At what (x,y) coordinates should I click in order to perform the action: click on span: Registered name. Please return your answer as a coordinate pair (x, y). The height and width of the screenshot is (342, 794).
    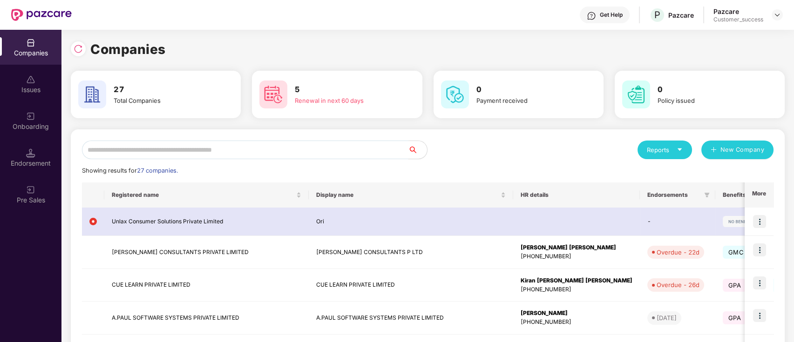
    Looking at the image, I should click on (203, 195).